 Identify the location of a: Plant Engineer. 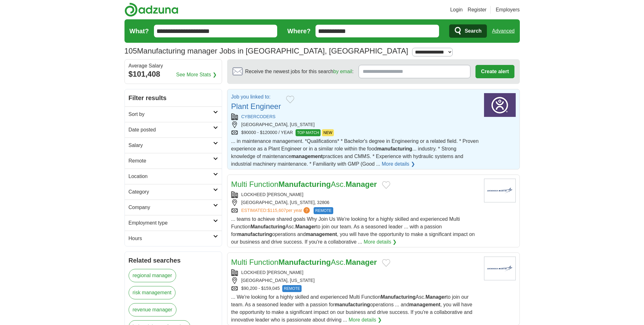
(255, 106).